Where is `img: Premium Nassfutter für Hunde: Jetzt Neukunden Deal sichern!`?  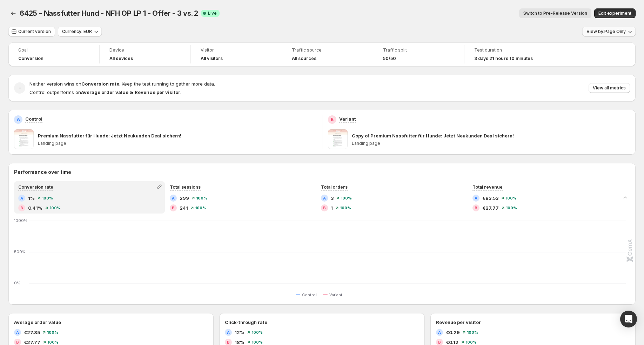
img: Premium Nassfutter für Hunde: Jetzt Neukunden Deal sichern! is located at coordinates (23, 139).